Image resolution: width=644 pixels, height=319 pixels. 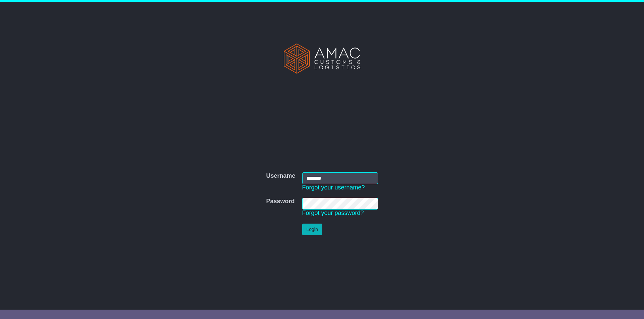 I want to click on a: Forgot your password?, so click(x=333, y=213).